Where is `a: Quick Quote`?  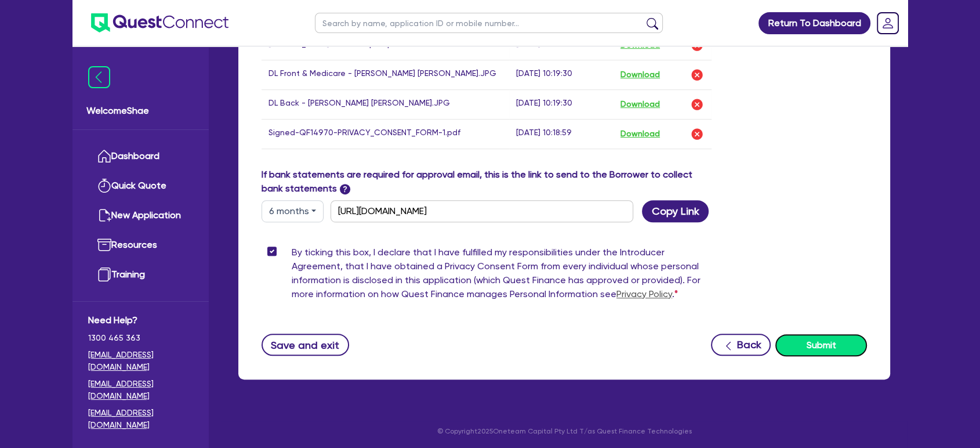
a: Quick Quote is located at coordinates (140, 185).